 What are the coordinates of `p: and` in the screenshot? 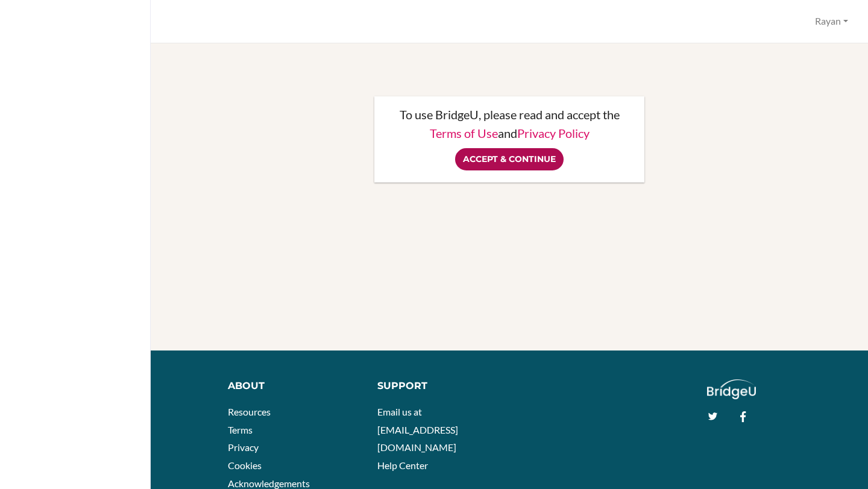 It's located at (510, 134).